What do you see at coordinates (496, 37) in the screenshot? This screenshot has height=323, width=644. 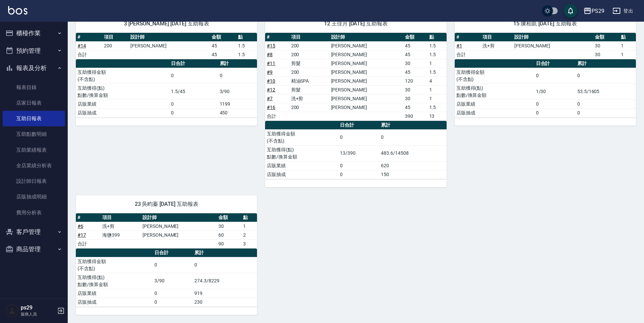 I see `th: 項目` at bounding box center [496, 37].